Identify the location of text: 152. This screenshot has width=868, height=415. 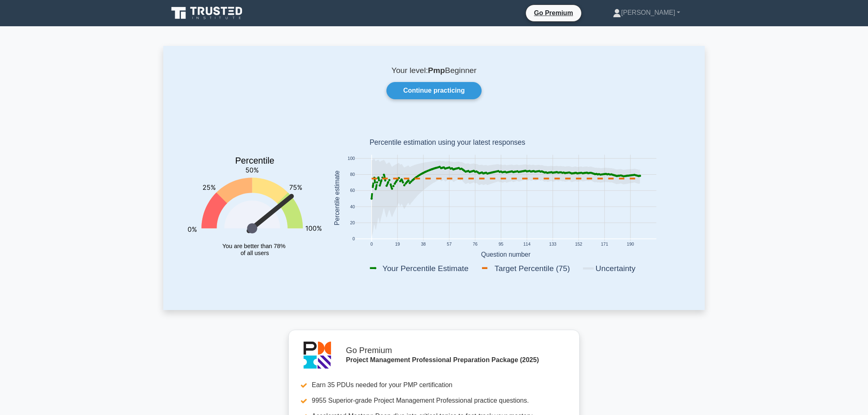
(579, 245).